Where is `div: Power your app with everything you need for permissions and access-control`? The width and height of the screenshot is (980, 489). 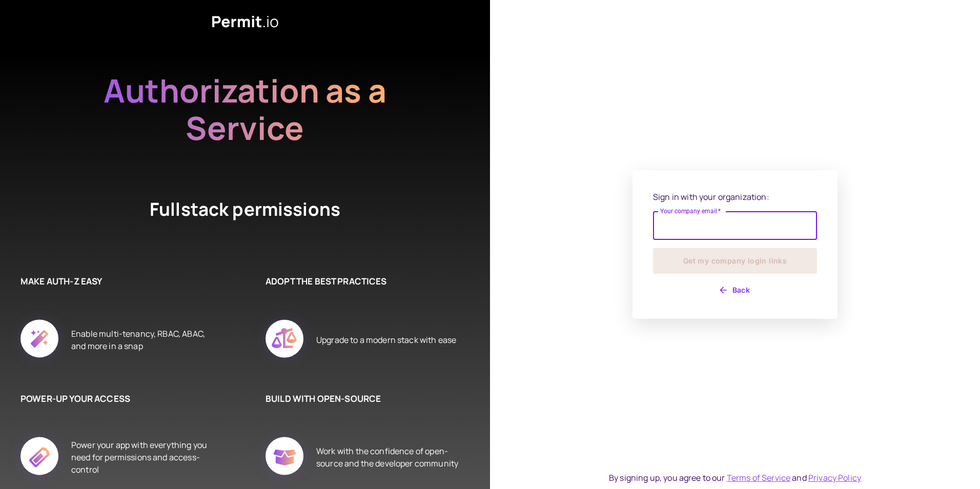
div: Power your app with everything you need for permissions and access-control is located at coordinates (142, 457).